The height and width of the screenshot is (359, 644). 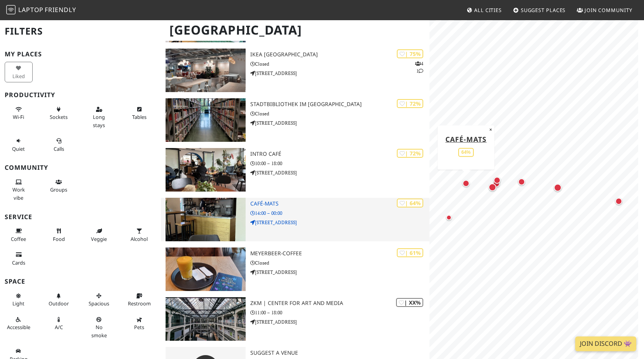 I want to click on button: Coffee, so click(x=19, y=235).